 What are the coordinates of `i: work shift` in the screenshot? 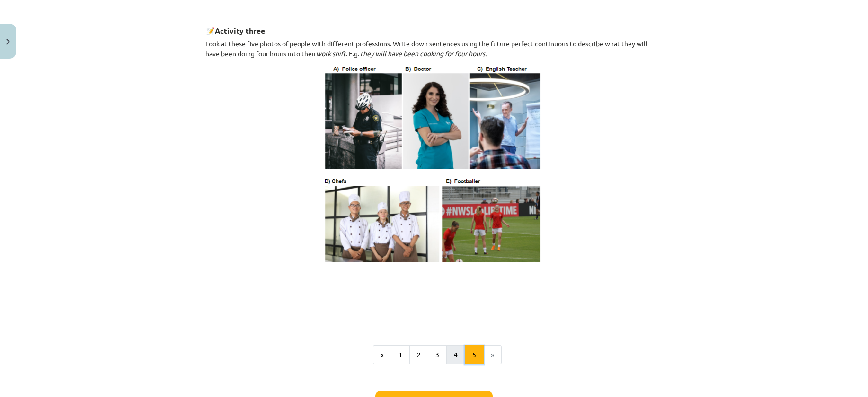 It's located at (331, 54).